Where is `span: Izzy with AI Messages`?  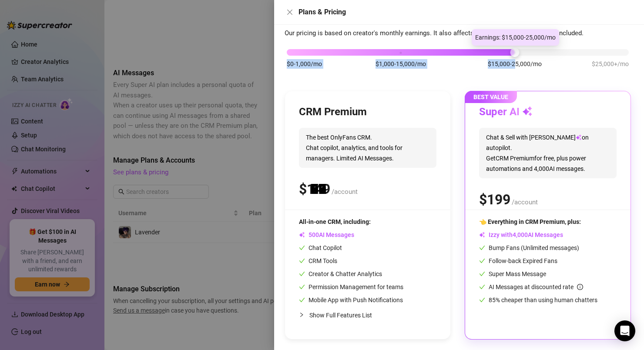
span: Izzy with AI Messages is located at coordinates (521, 235).